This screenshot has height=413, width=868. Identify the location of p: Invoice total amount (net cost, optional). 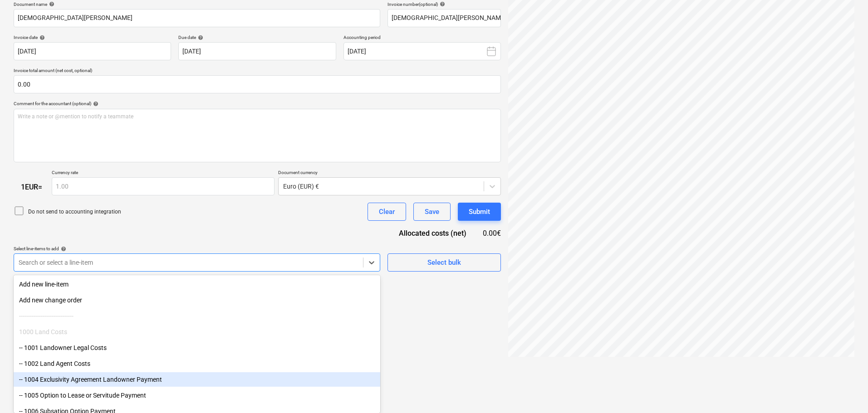
(258, 71).